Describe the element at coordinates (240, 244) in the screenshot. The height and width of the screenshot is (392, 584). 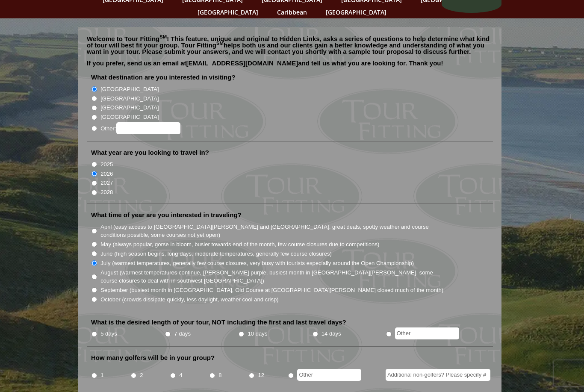
I see `label: May (always popular, gorse in bloom, busier towards end of the month, few course closures due to ...` at that location.